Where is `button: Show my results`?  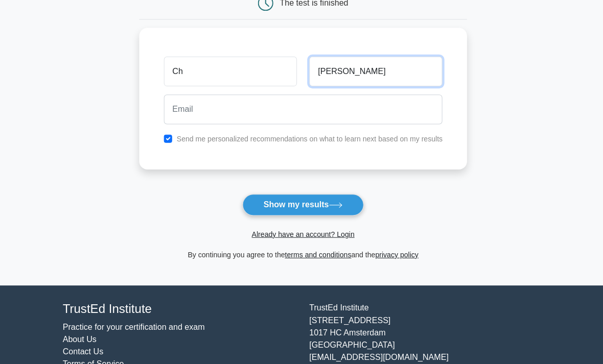 button: Show my results is located at coordinates (301, 204).